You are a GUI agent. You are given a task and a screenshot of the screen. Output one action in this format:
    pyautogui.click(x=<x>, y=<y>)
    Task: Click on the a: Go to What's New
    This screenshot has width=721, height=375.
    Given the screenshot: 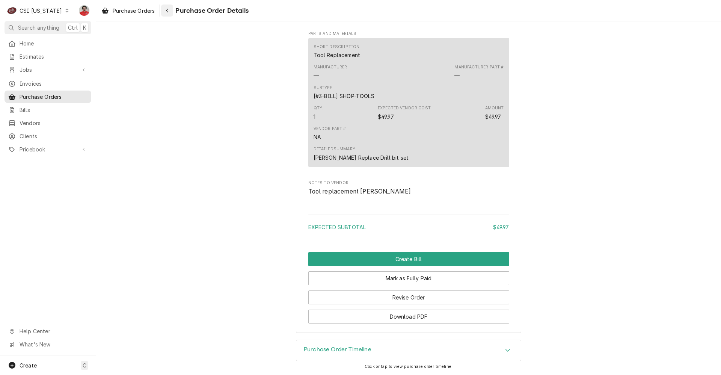 What is the action you would take?
    pyautogui.click(x=48, y=344)
    